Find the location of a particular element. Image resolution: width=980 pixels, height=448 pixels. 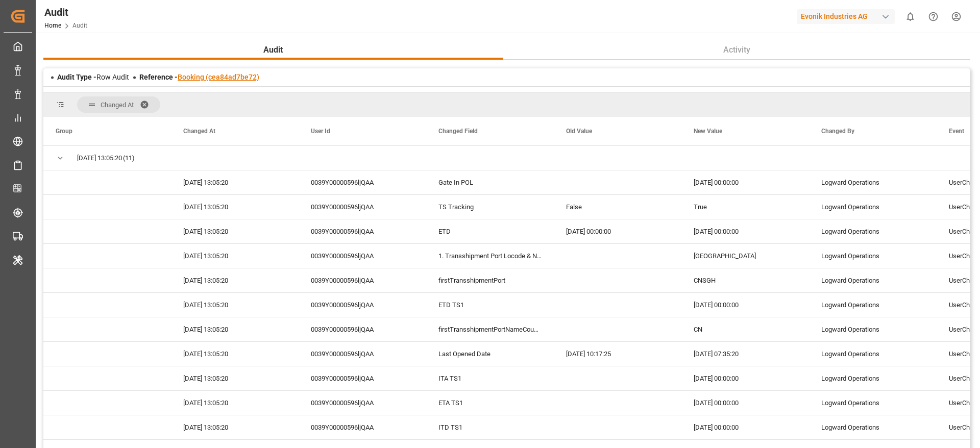

div: TS Tracking is located at coordinates (490, 206).